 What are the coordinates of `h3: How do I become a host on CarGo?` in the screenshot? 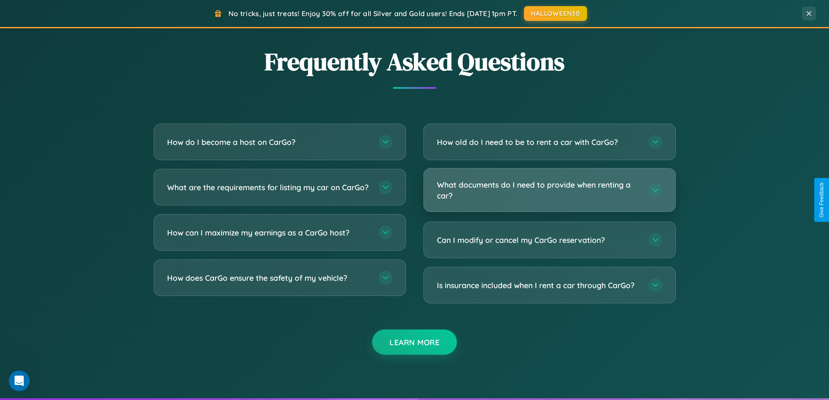 It's located at (269, 142).